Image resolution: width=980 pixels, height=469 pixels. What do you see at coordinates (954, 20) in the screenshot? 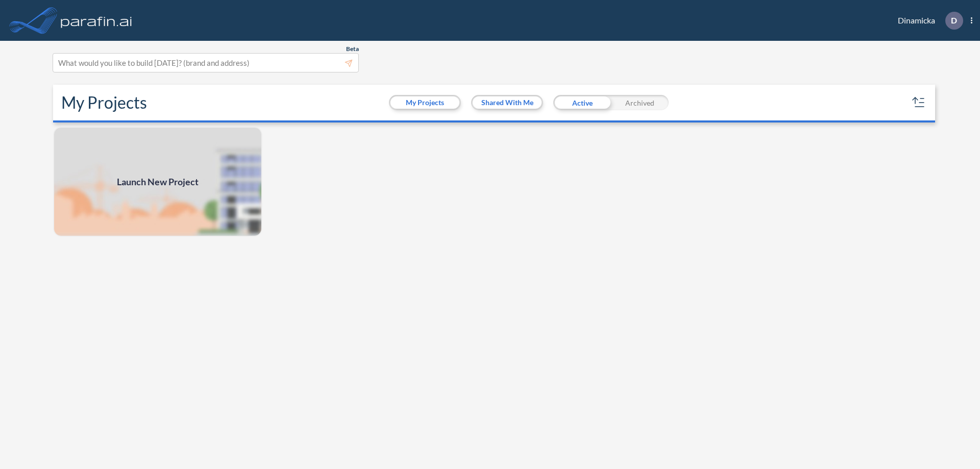
I see `p: D` at bounding box center [954, 20].